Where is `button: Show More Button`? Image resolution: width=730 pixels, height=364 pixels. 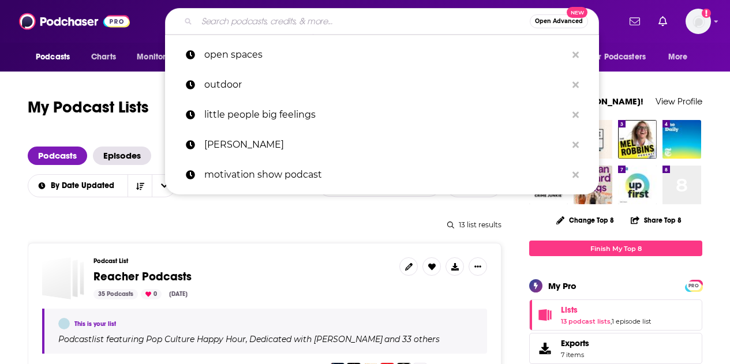 button: Show More Button is located at coordinates (478, 267).